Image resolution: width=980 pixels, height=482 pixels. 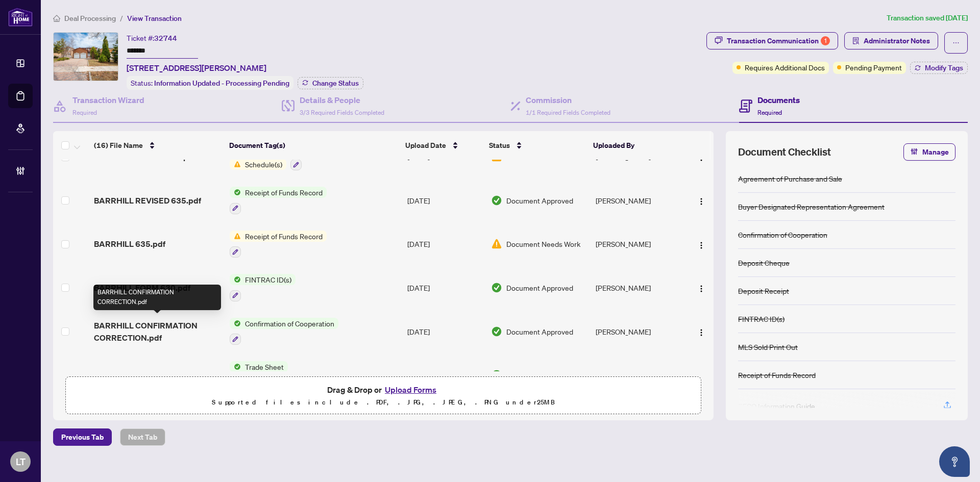 I want to click on div: Deposit Cheque, so click(x=763, y=263).